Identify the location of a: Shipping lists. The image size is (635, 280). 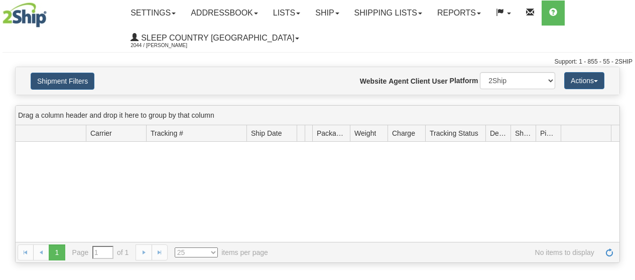
(388, 13).